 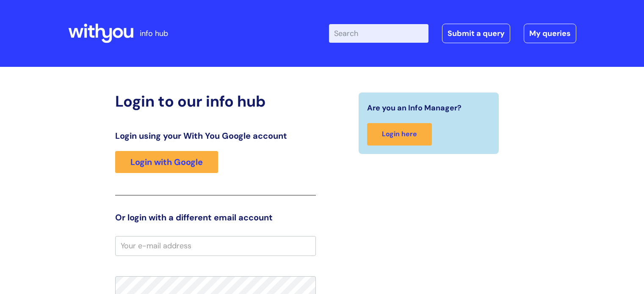 I want to click on a: Login here, so click(x=399, y=134).